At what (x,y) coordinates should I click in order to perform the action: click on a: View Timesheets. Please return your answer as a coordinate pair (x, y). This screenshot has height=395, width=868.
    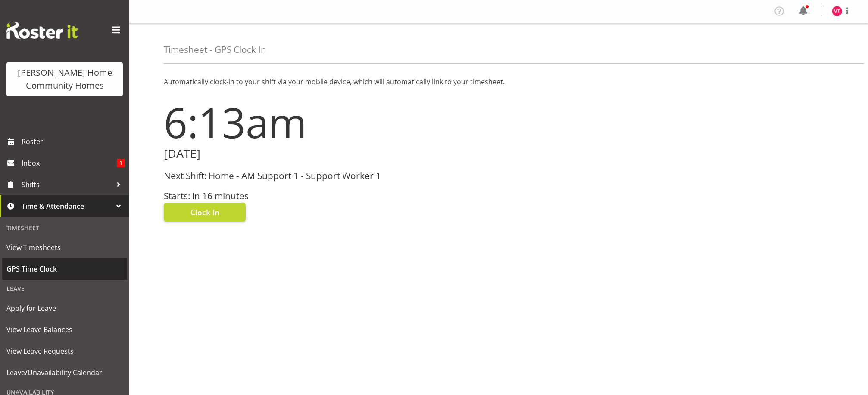
    Looking at the image, I should click on (65, 248).